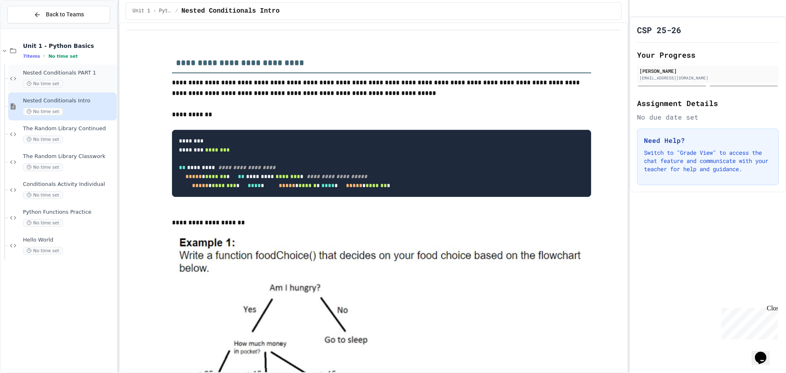  What do you see at coordinates (69, 73) in the screenshot?
I see `span: Nested Conditionals PART 1` at bounding box center [69, 73].